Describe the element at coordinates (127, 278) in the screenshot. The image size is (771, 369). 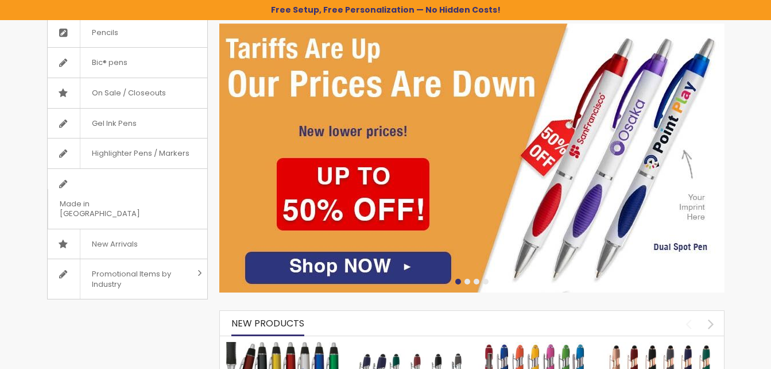
I see `a: Promotional Items by Industry` at that location.